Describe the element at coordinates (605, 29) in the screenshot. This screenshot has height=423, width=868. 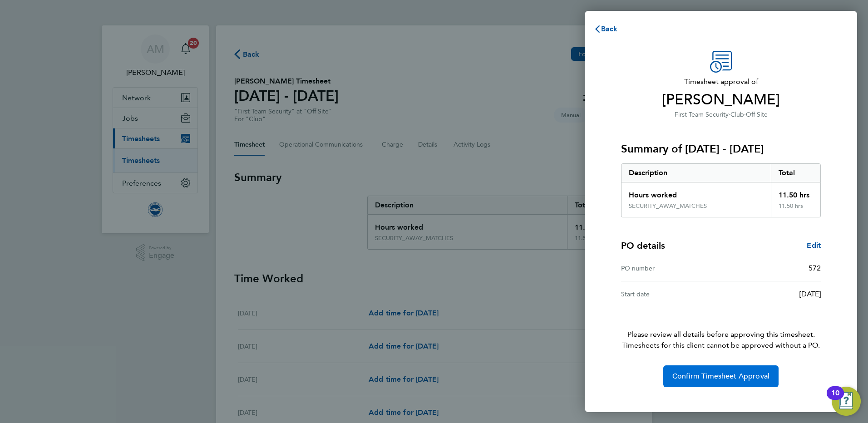
I see `button: Back` at that location.